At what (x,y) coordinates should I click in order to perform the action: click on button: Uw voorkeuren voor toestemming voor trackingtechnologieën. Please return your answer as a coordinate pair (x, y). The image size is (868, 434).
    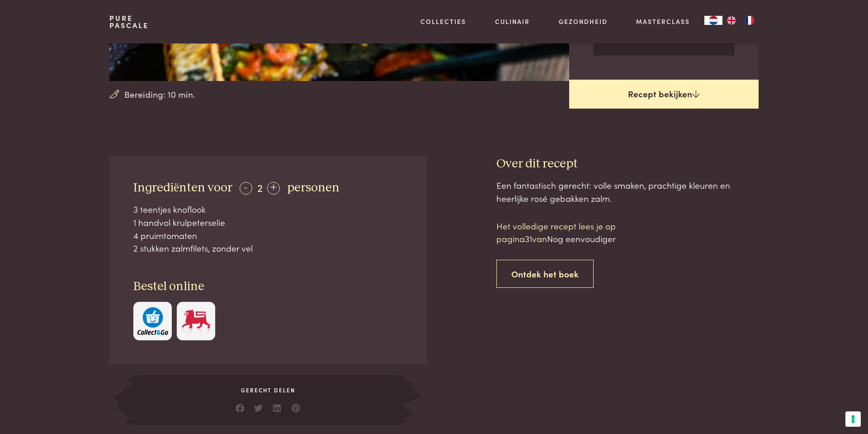
    Looking at the image, I should click on (853, 419).